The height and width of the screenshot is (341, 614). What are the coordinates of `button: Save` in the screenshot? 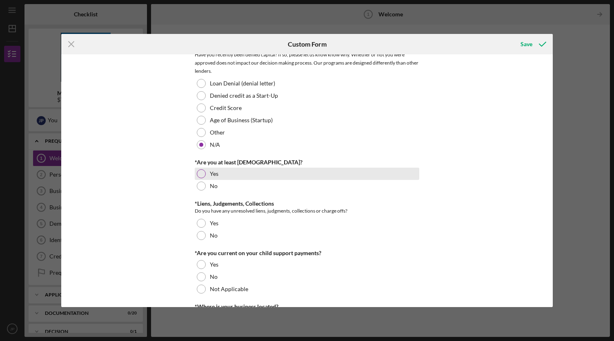 It's located at (533, 44).